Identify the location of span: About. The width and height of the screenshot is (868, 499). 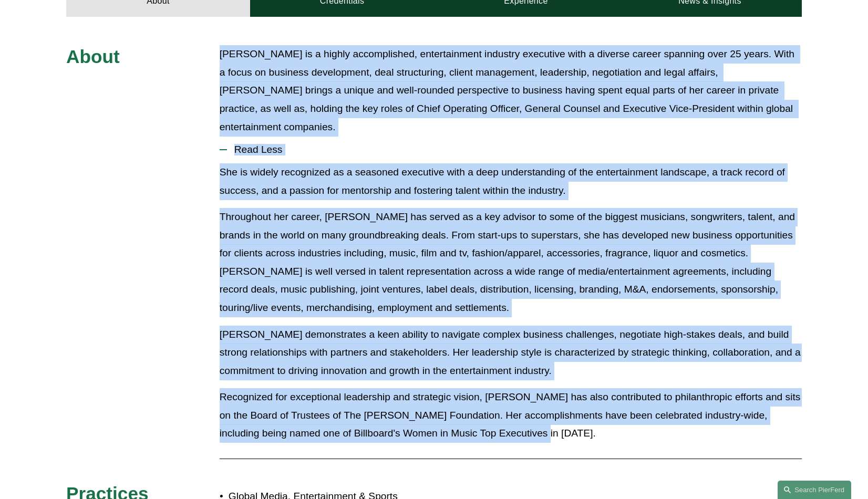
(93, 56).